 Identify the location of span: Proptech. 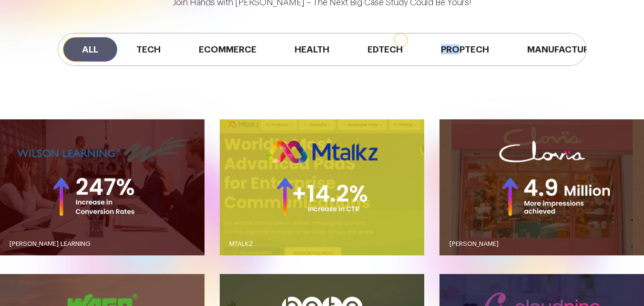
(464, 49).